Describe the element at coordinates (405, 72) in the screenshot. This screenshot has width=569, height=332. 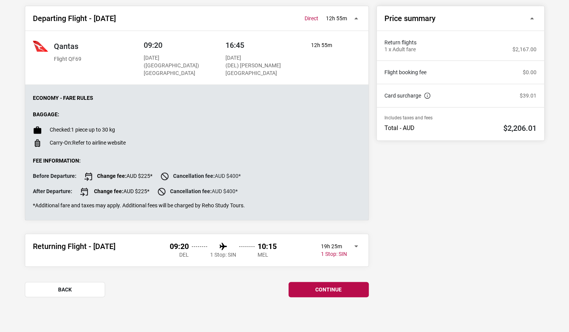
I see `a: Flight booking fee` at that location.